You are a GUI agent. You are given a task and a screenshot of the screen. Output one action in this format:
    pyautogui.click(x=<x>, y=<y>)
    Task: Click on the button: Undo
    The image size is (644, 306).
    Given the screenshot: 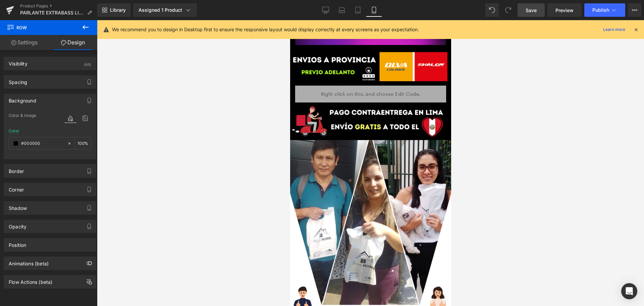 What is the action you would take?
    pyautogui.click(x=492, y=10)
    